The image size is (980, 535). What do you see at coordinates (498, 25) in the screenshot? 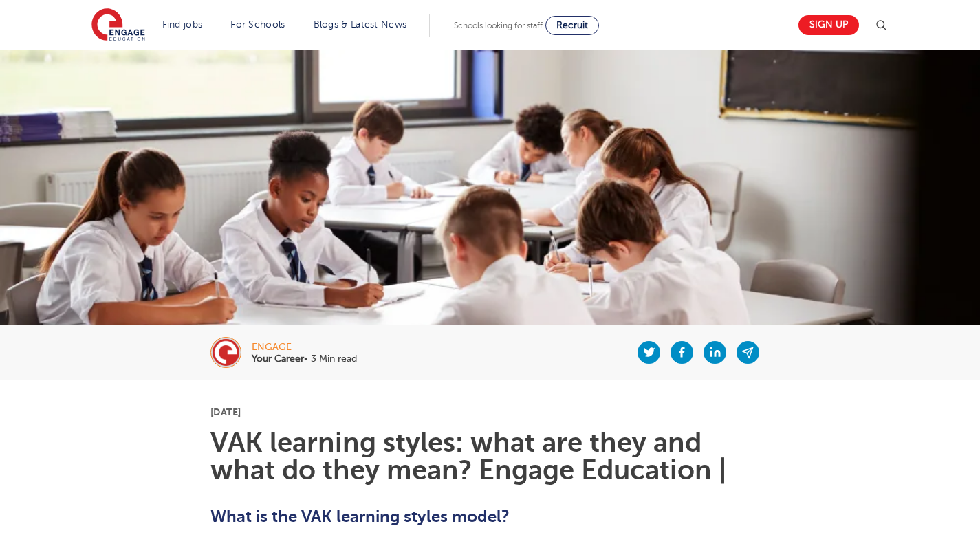
I see `span: Schools looking for staff` at bounding box center [498, 25].